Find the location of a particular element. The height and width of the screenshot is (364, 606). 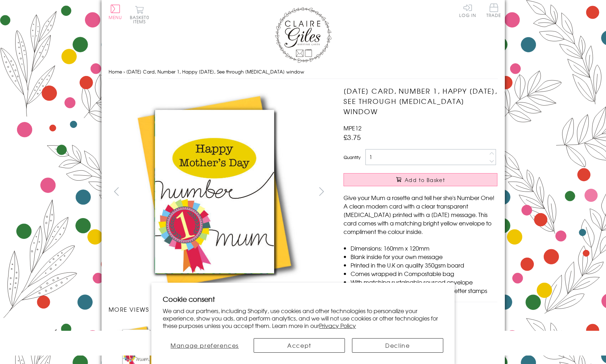

span: Trade is located at coordinates (494, 10).